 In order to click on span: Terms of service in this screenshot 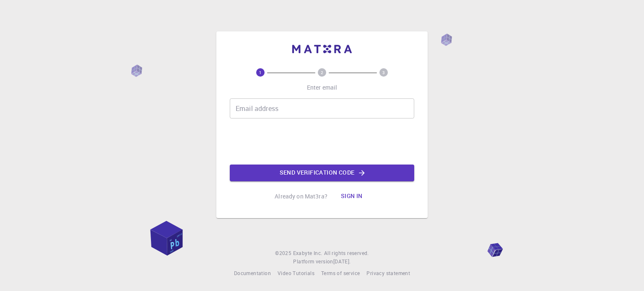, I will do `click(340, 273)`.